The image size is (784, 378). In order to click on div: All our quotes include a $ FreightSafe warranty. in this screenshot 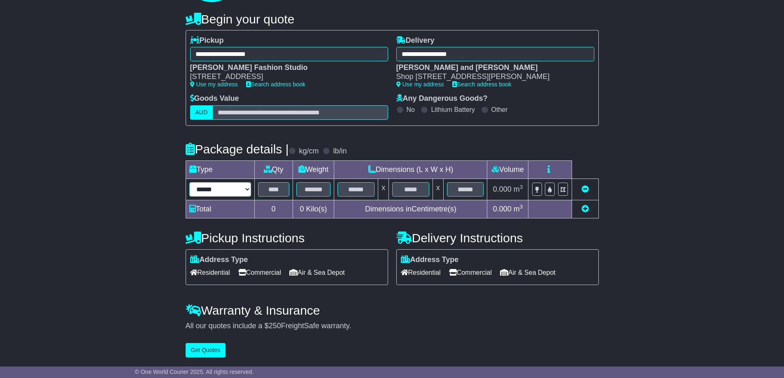, I will do `click(392, 326)`.